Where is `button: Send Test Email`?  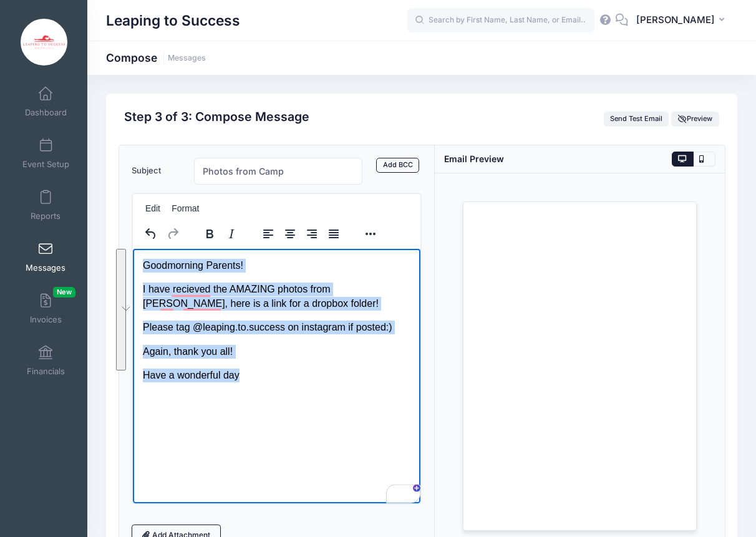 button: Send Test Email is located at coordinates (637, 119).